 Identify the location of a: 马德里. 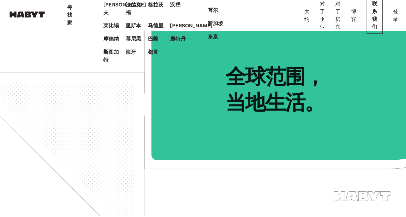
(159, 26).